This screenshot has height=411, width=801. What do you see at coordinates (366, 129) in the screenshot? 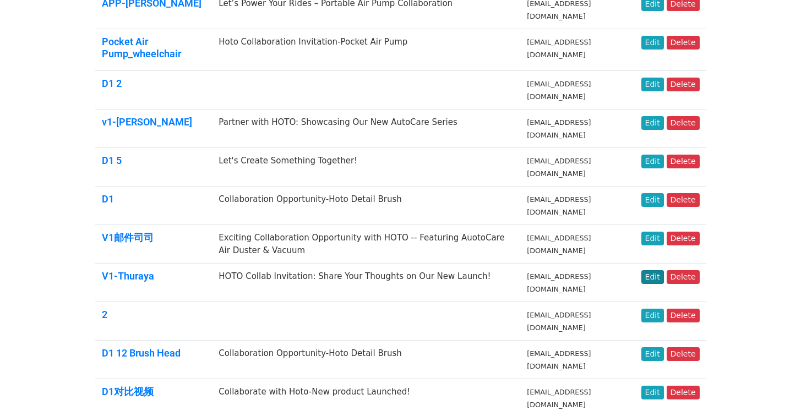
I see `td: Partner with HOTO: Showcasing Our New AutoCare Series` at bounding box center [366, 129].